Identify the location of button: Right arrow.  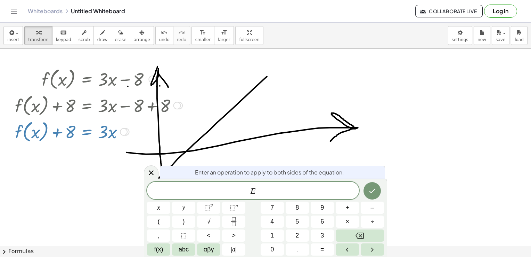
(372, 249).